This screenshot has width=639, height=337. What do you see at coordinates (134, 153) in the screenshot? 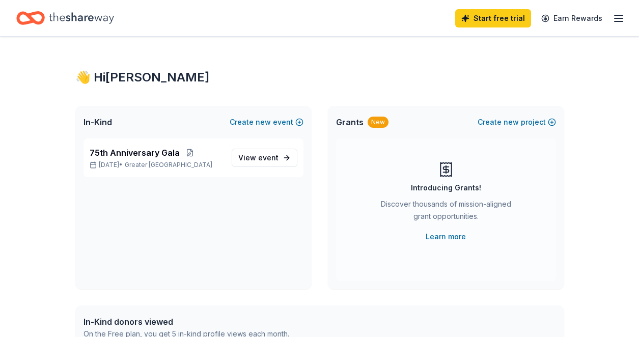
I see `span: 75th Anniversary Gala` at bounding box center [134, 153].